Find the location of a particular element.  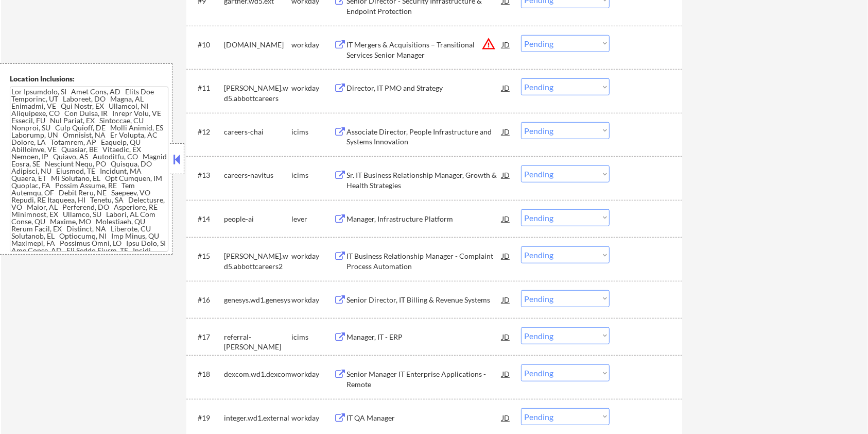

div: IT QA Manager is located at coordinates (424, 418).